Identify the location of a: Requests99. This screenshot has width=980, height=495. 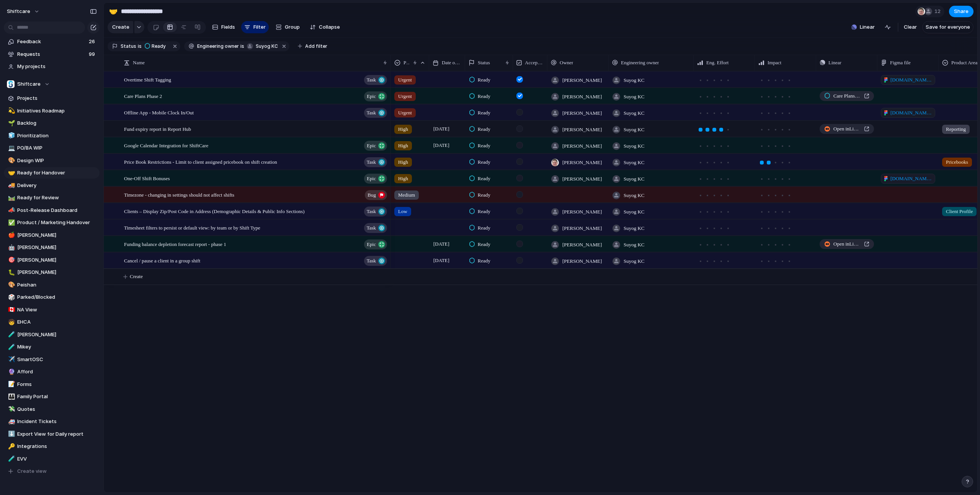
(52, 54).